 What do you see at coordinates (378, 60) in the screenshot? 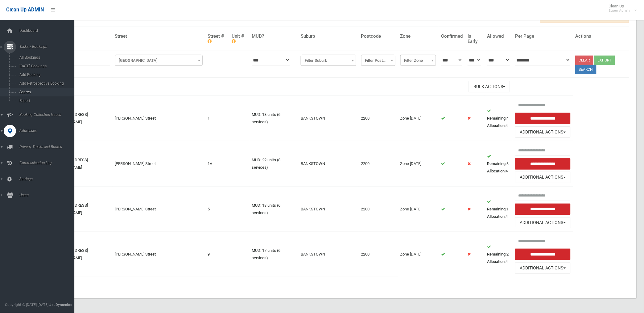
I see `span: Filter Postcode` at bounding box center [378, 60].